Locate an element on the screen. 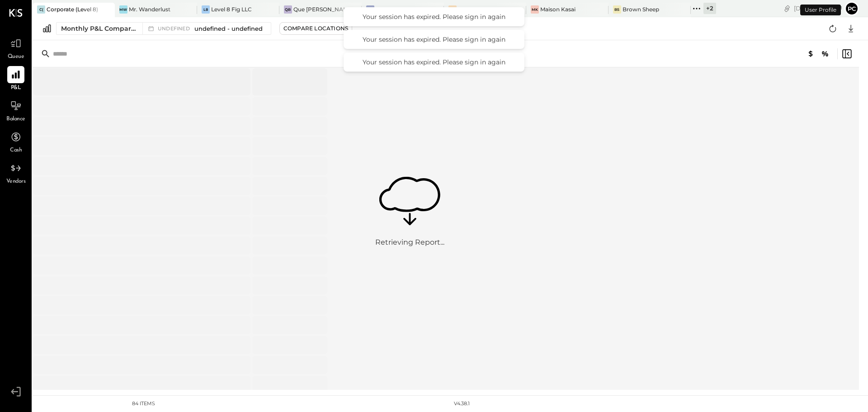 Image resolution: width=868 pixels, height=412 pixels. button: pc is located at coordinates (852, 9).